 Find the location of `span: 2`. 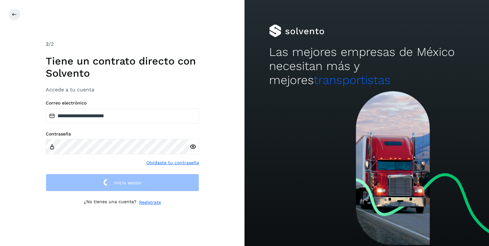

span: 2 is located at coordinates (47, 44).